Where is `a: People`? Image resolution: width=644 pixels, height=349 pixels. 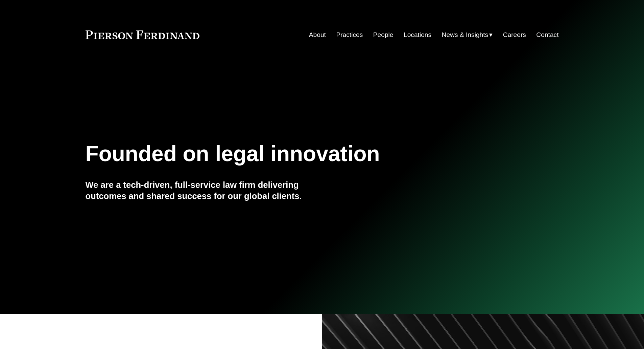
a: People is located at coordinates (383, 35).